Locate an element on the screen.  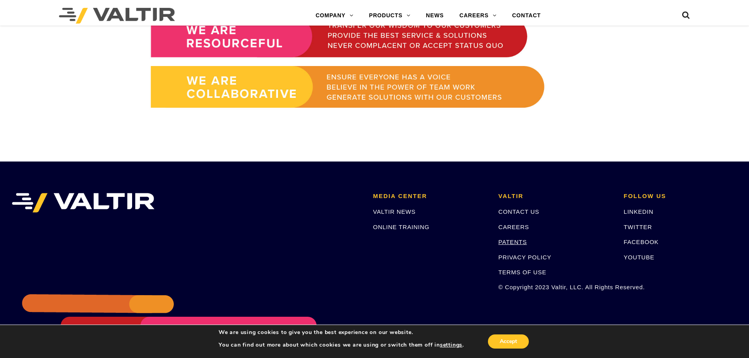
a: FACEBOOK is located at coordinates (641, 242).